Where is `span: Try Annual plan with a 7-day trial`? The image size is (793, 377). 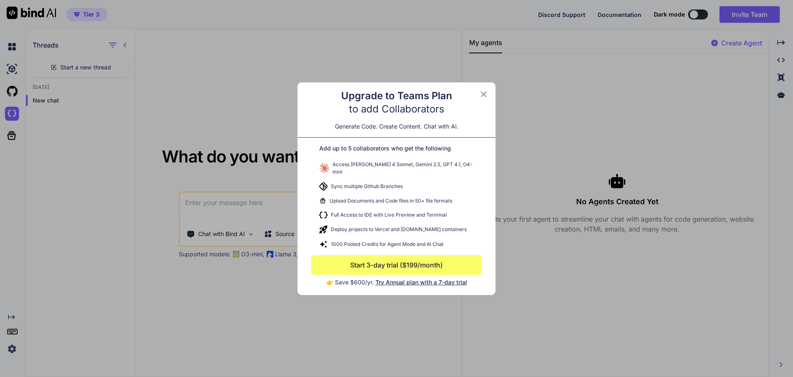 span: Try Annual plan with a 7-day trial is located at coordinates (421, 282).